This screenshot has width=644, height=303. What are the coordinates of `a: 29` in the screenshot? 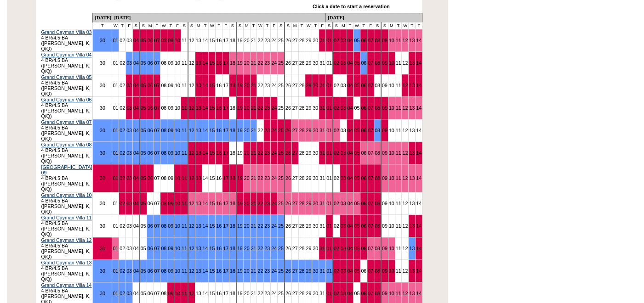 It's located at (308, 40).